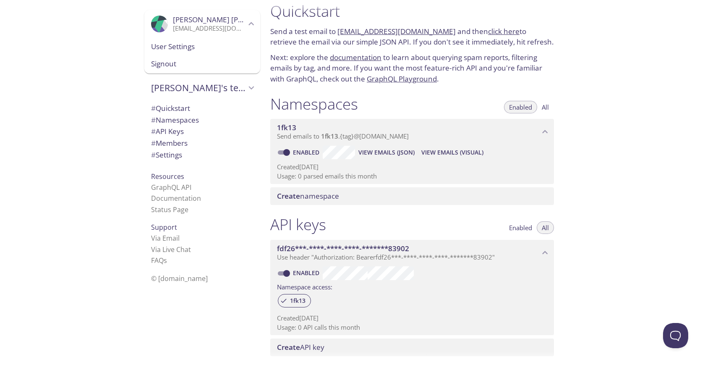 This screenshot has width=705, height=365. I want to click on span: Quickstart, so click(170, 108).